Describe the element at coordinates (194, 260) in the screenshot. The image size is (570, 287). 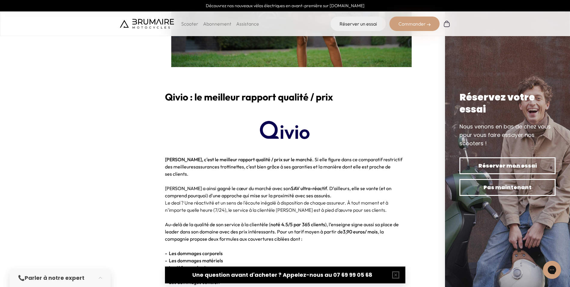
I see `strong: - Les dommages matériels` at that location.